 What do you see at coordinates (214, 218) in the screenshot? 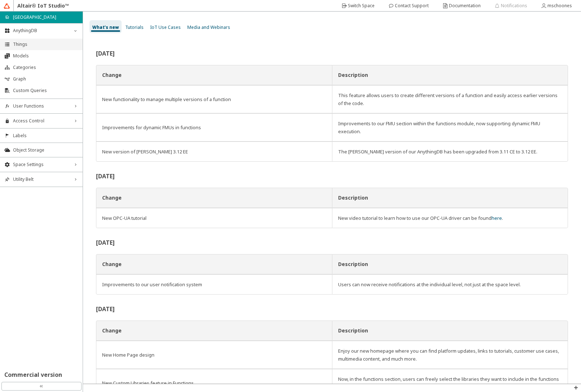
I see `div: New OPC-UA tutorial` at bounding box center [214, 218].